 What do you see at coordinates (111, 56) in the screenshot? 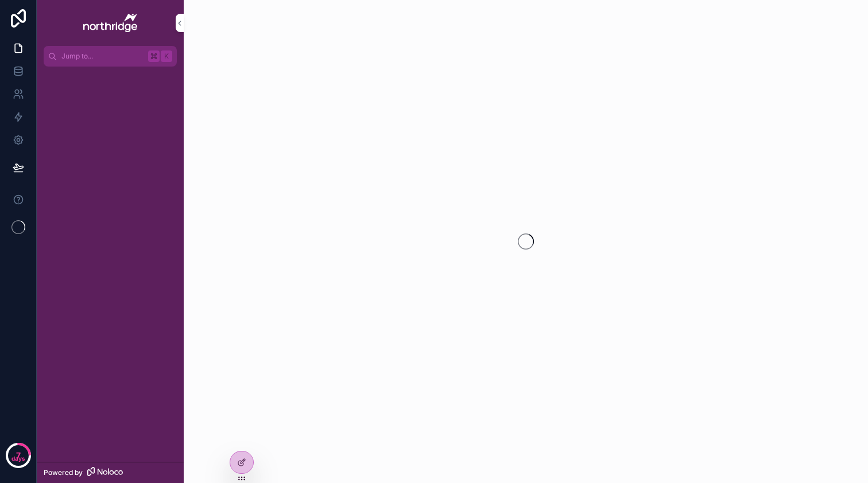
I see `button: Jump to...K` at bounding box center [111, 56].